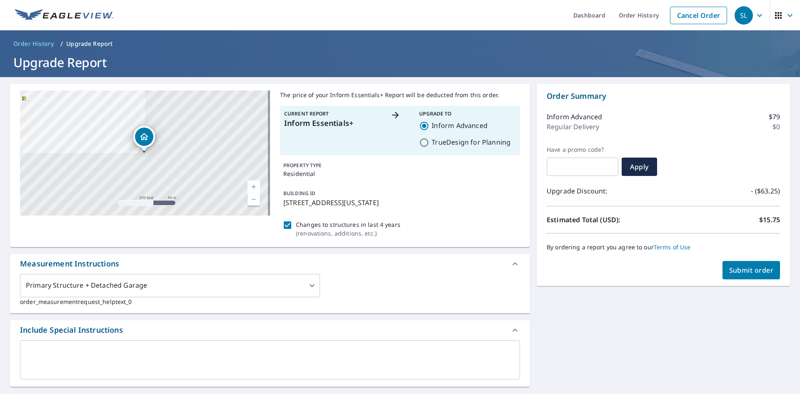 The width and height of the screenshot is (800, 394). Describe the element at coordinates (639, 167) in the screenshot. I see `button: Apply` at that location.